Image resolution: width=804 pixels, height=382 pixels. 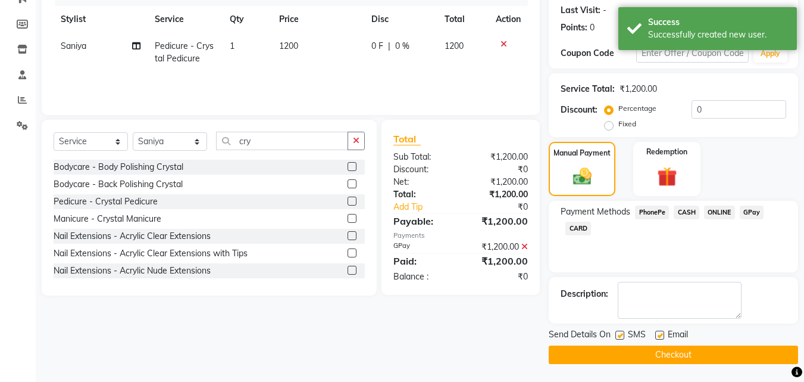 I want to click on th: Total, so click(x=463, y=19).